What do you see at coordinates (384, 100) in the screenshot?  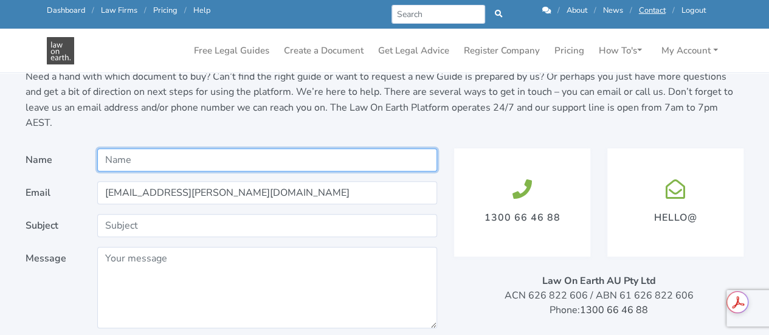 I see `p: Need a hand with which document to buy? Can’t find the right guide or want to request a new Guide...` at bounding box center [384, 100].